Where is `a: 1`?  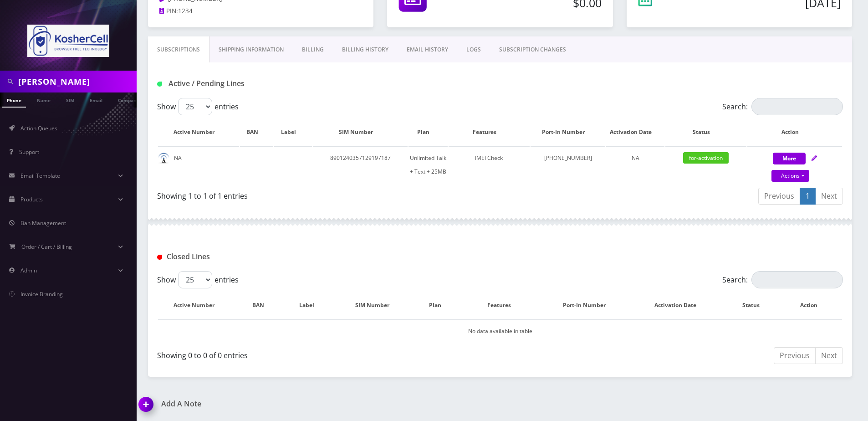
a: 1 is located at coordinates (808, 196).